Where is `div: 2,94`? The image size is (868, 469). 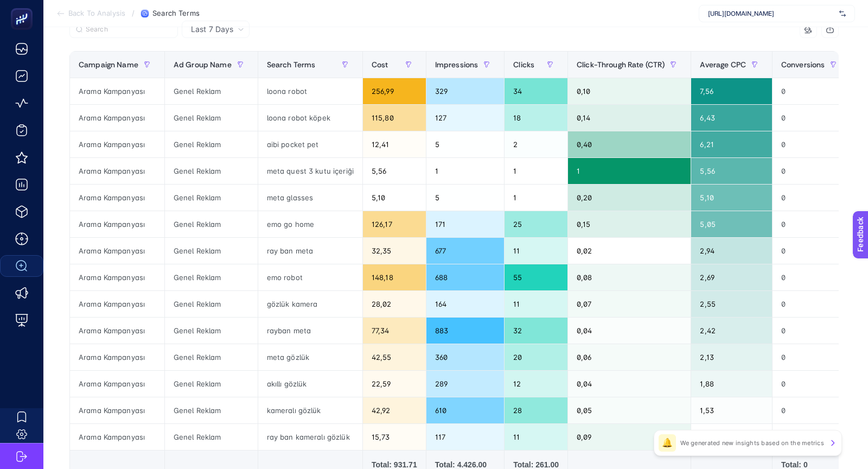 div: 2,94 is located at coordinates (731, 251).